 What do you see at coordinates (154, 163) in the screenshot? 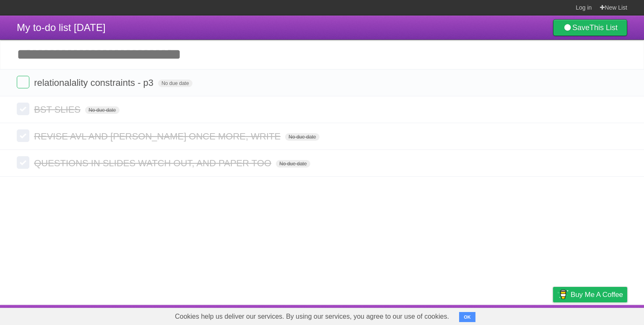
I see `span: QUESTIONS IN SLIDES WATCH OUT, AND PAPER TOO` at bounding box center [154, 163].